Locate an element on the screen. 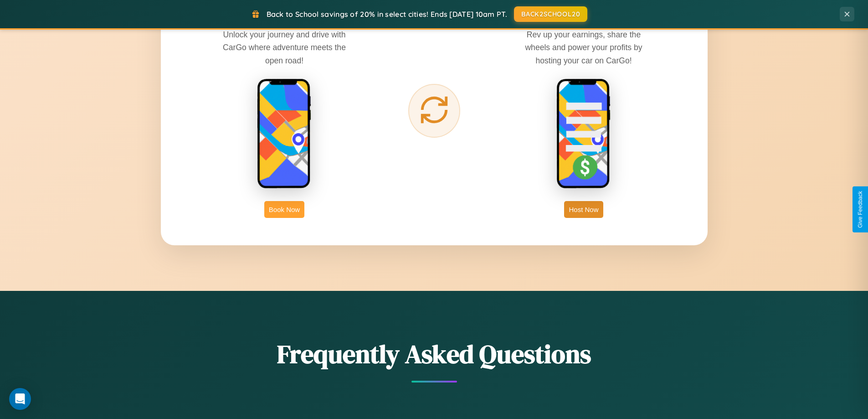 The image size is (868, 419). img: host phone is located at coordinates (584, 134).